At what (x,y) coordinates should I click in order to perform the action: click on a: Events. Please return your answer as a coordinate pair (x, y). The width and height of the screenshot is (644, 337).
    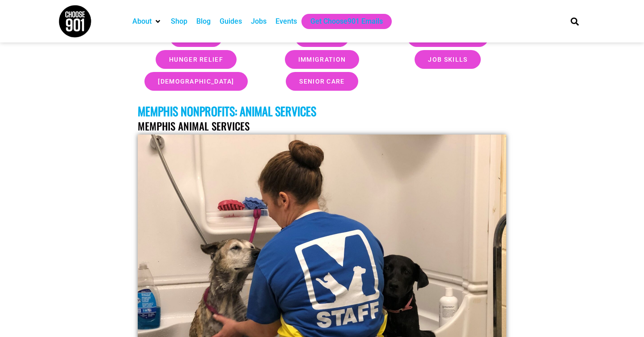
    Looking at the image, I should click on (286, 22).